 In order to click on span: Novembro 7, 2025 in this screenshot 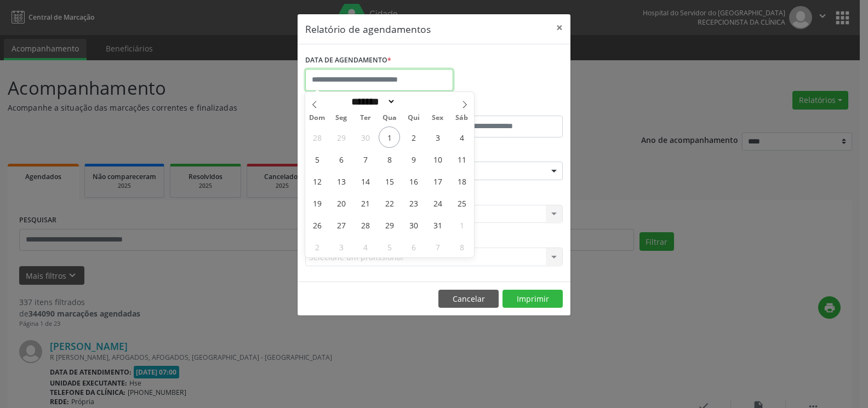, I will do `click(437, 246)`.